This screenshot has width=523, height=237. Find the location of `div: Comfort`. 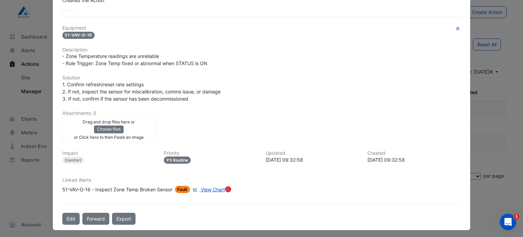

div: Comfort is located at coordinates (73, 160).